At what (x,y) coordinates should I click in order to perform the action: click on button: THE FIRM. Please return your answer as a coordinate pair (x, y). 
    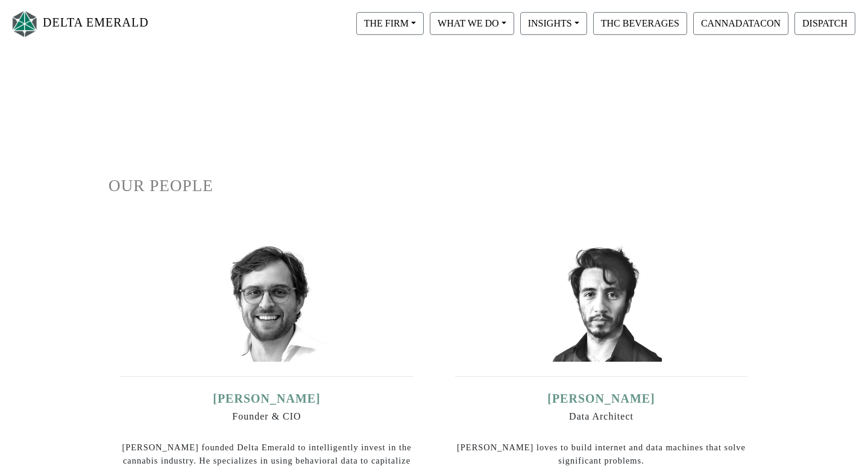
    Looking at the image, I should click on (390, 24).